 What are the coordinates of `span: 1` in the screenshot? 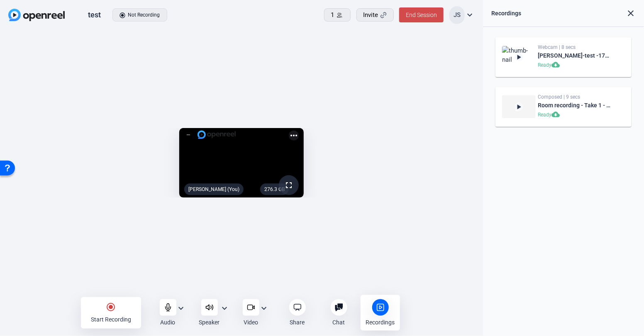 It's located at (333, 15).